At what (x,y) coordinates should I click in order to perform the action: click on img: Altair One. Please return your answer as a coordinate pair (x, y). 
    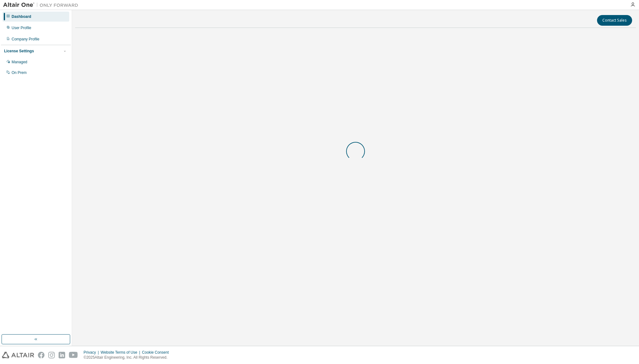
    Looking at the image, I should click on (43, 5).